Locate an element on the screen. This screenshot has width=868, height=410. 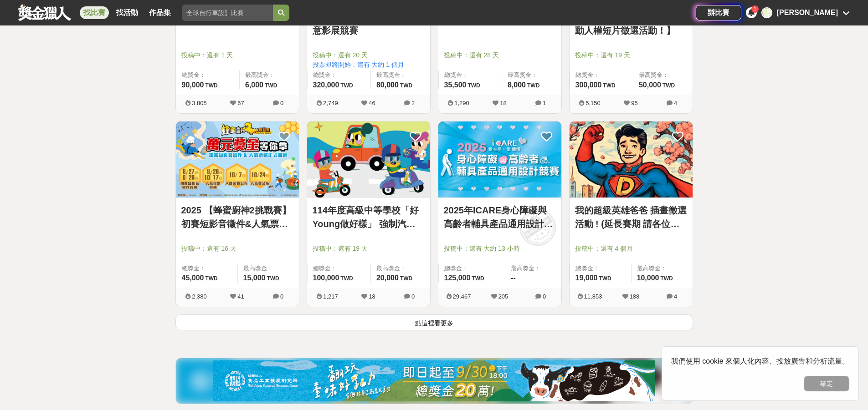
a: 114年度高級中等學校「好Young做好樣」 強制汽車責任保險宣導短片徵選活動 is located at coordinates (369, 217).